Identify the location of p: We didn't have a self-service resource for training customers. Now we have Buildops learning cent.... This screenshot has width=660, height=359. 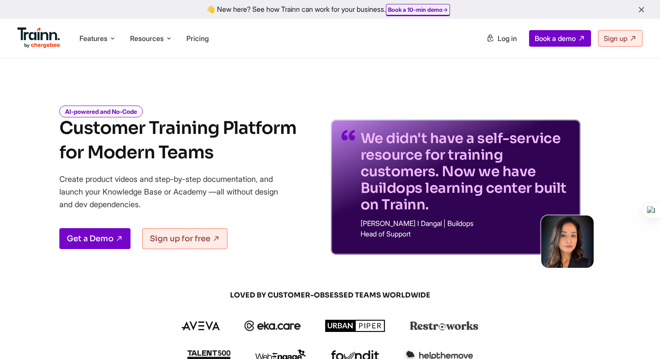
(465, 172).